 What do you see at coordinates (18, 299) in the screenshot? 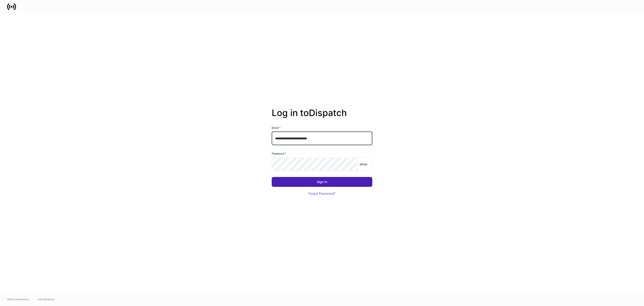
I see `span: © 2025 OneAdvisory` at bounding box center [18, 299].